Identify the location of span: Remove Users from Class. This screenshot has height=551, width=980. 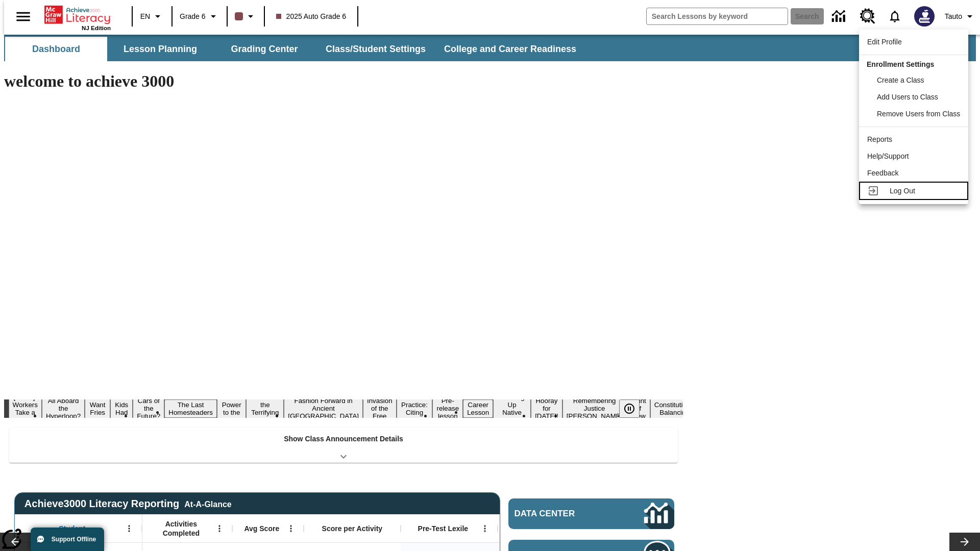
(918, 114).